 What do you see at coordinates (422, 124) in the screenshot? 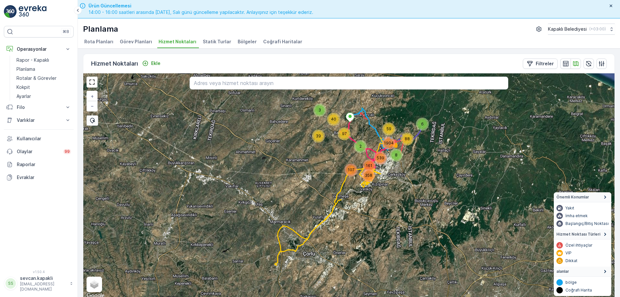
I see `span: 6` at bounding box center [422, 124].